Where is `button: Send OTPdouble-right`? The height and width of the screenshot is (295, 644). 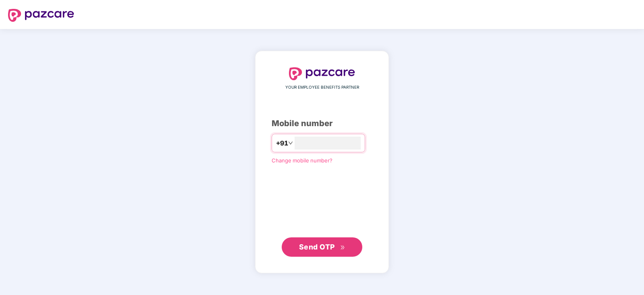 button: Send OTPdouble-right is located at coordinates (322, 247).